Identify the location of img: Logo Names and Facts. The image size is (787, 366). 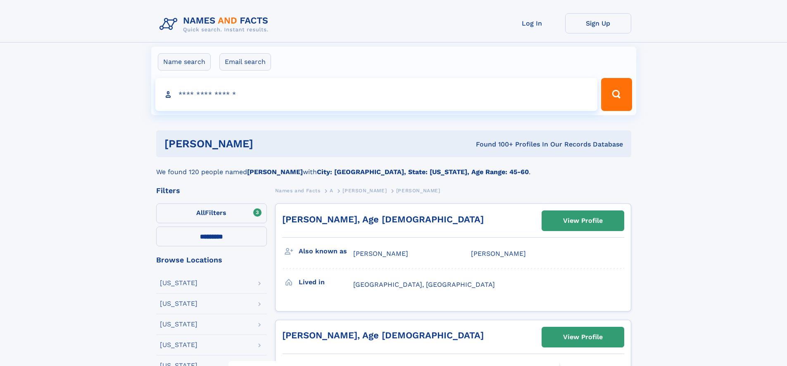
(216, 24).